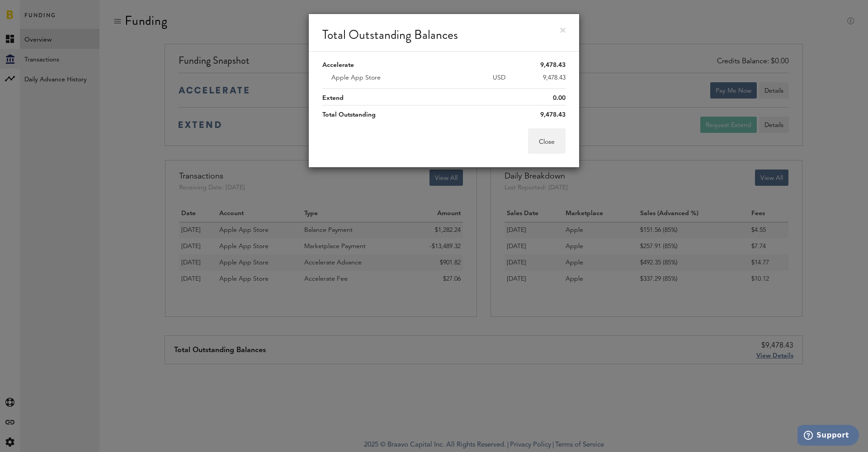  I want to click on div: 0.00, so click(444, 98).